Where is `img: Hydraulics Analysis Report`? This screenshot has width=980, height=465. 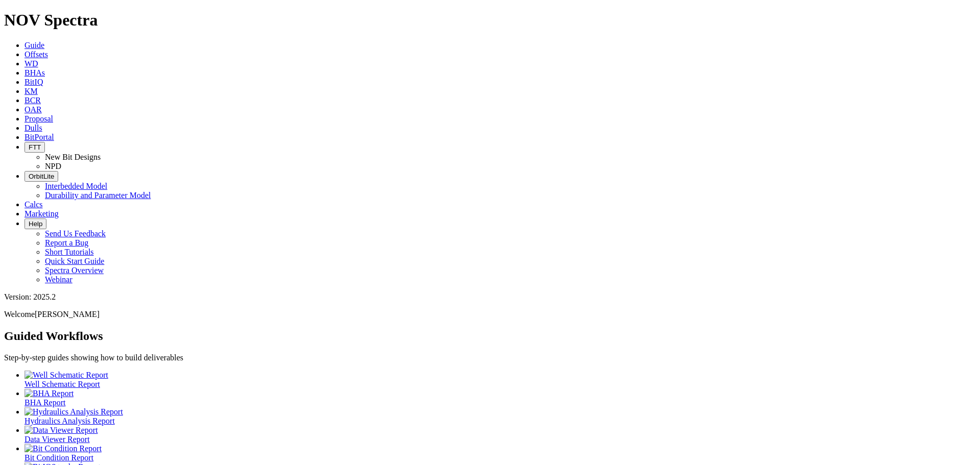
img: Hydraulics Analysis Report is located at coordinates (73, 412).